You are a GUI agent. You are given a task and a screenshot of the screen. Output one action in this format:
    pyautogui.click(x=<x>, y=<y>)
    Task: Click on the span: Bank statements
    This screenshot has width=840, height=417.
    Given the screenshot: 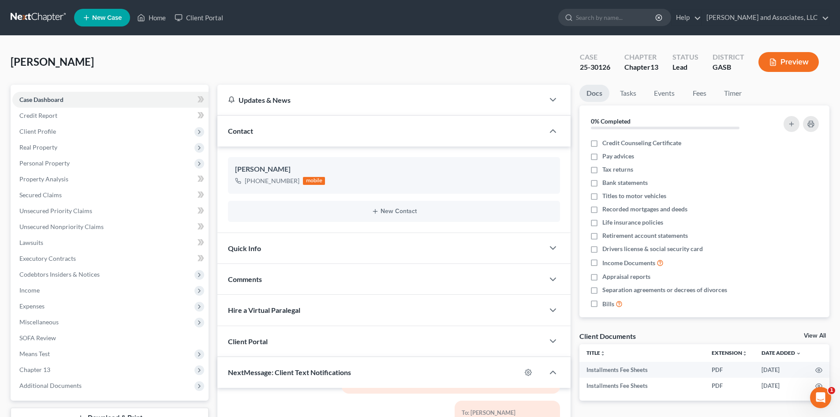 What is the action you would take?
    pyautogui.click(x=625, y=182)
    